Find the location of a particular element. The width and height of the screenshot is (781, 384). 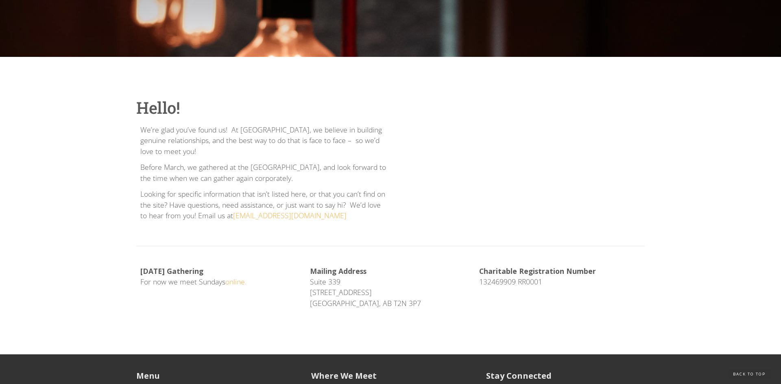

strong: Charitable Registration Number is located at coordinates (537, 271).